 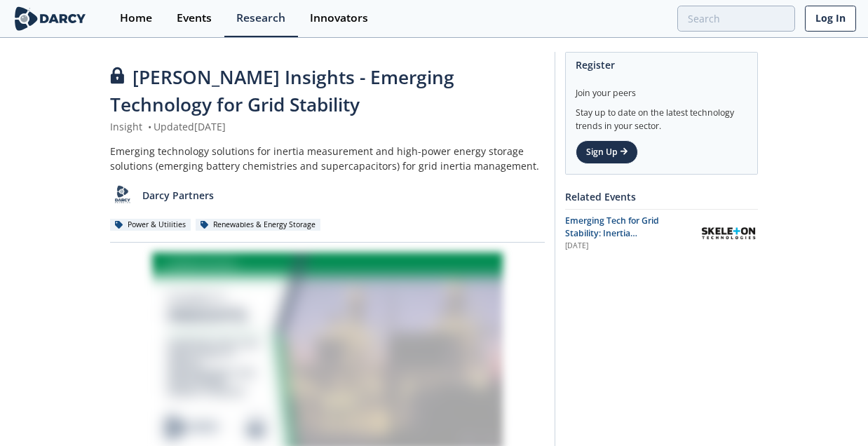 I want to click on div: Research, so click(x=261, y=18).